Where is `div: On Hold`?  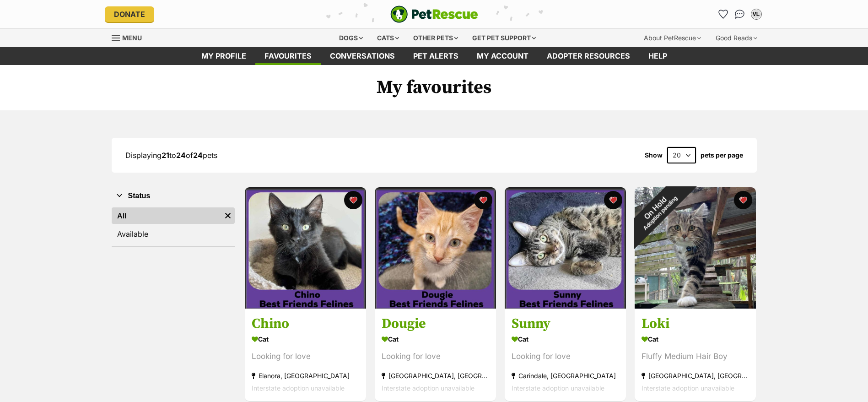 div: On Hold is located at coordinates (657, 210).